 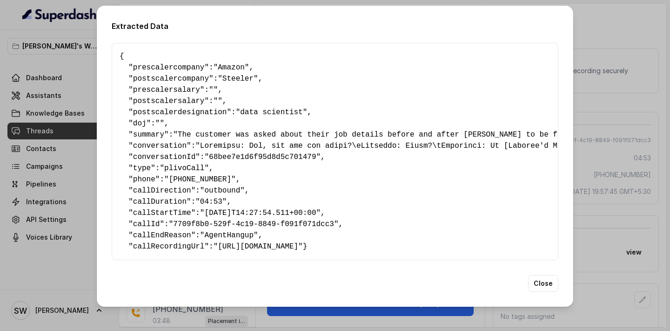 What do you see at coordinates (164, 157) in the screenshot?
I see `span: conversationId` at bounding box center [164, 157].